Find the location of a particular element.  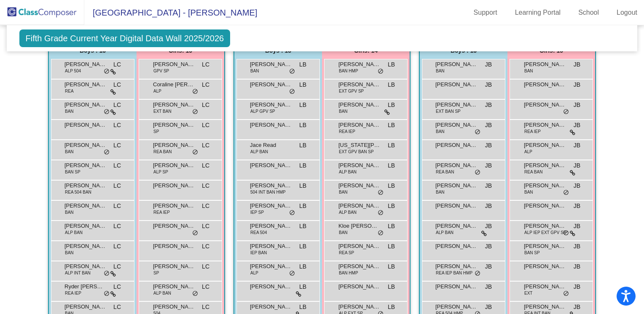

span: ALP SP is located at coordinates (161, 172).